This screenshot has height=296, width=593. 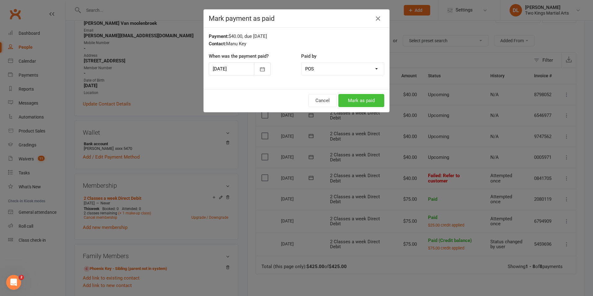 I want to click on button: Close, so click(x=378, y=19).